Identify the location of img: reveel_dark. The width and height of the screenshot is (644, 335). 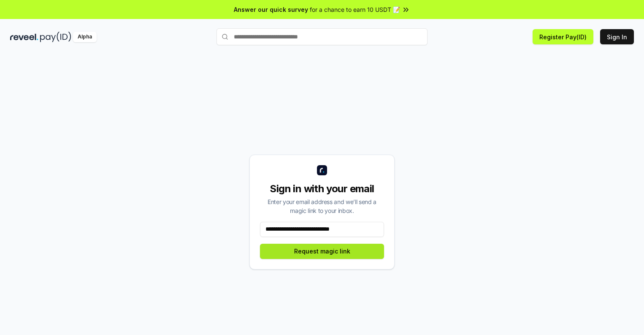
(24, 37).